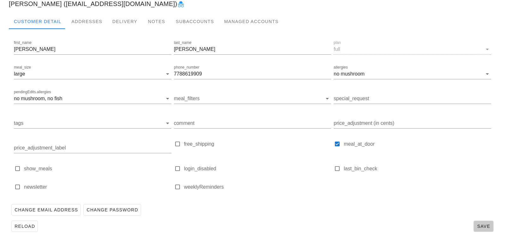 Image resolution: width=505 pixels, height=243 pixels. What do you see at coordinates (92, 123) in the screenshot?
I see `div: tags` at bounding box center [92, 123].